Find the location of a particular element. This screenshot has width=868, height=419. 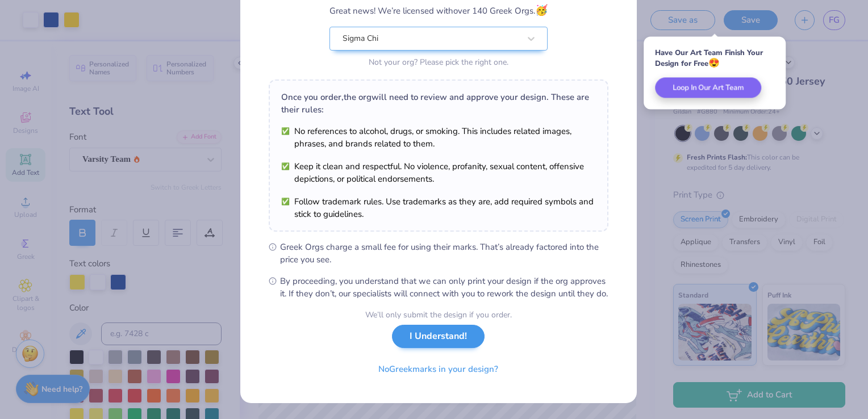

button: Loop In Our Art Team is located at coordinates (707, 88).